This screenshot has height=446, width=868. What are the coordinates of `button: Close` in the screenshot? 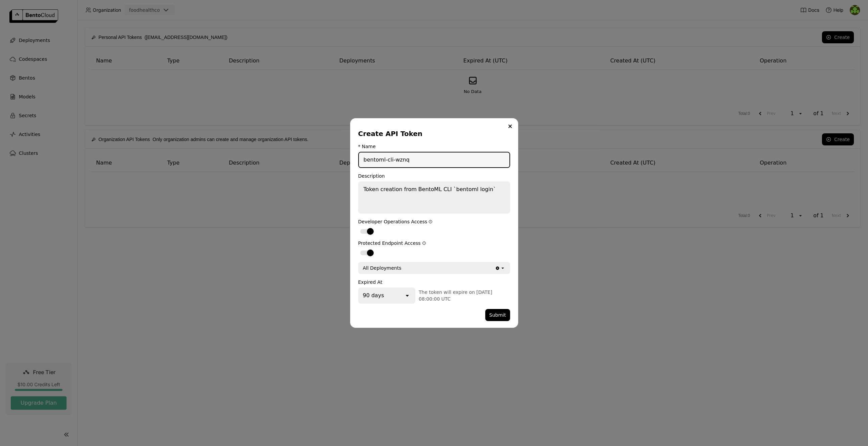 It's located at (510, 126).